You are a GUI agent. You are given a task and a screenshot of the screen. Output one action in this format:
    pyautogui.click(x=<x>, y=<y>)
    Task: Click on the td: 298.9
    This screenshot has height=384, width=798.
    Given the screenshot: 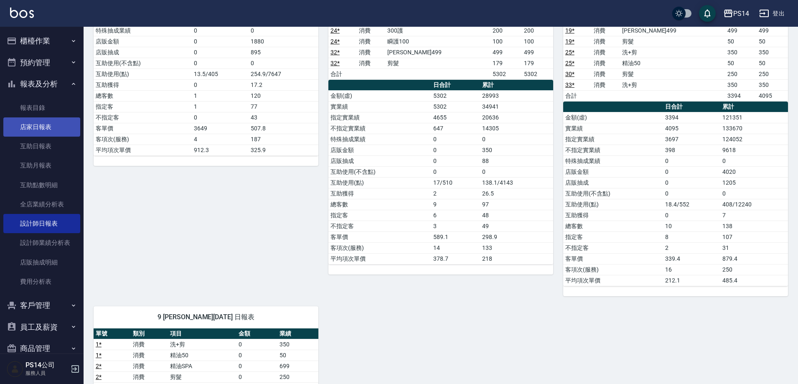 What is the action you would take?
    pyautogui.click(x=516, y=237)
    